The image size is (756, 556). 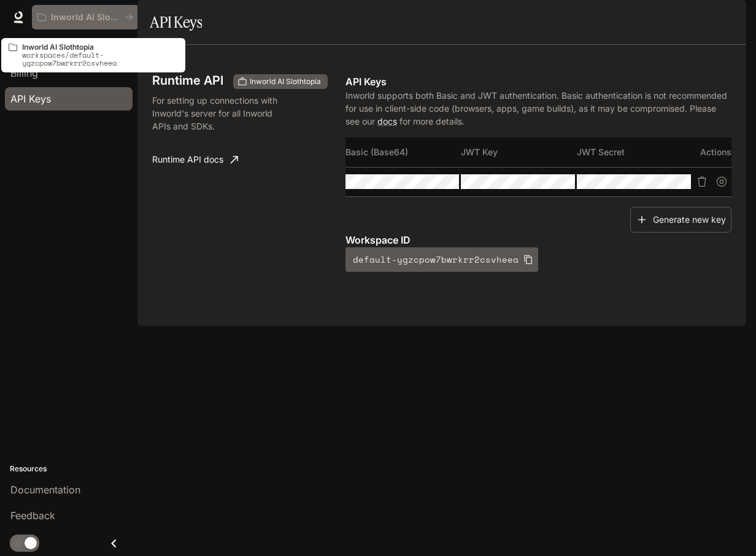 What do you see at coordinates (702, 182) in the screenshot?
I see `button: Delete API key` at bounding box center [702, 182].